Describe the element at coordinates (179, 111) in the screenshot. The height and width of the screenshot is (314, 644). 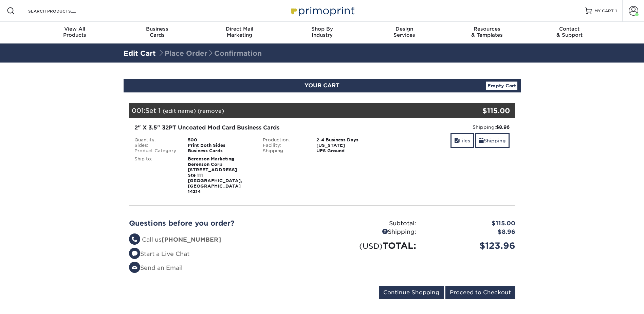
I see `a: (edit name)` at that location.